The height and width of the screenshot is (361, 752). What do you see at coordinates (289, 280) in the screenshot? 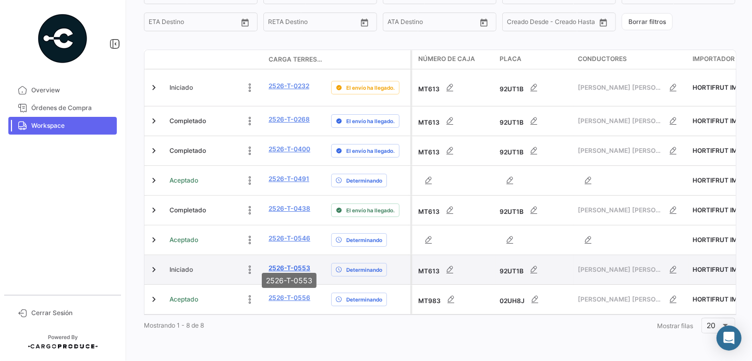
I see `div: 2526-T-0553` at bounding box center [289, 280].